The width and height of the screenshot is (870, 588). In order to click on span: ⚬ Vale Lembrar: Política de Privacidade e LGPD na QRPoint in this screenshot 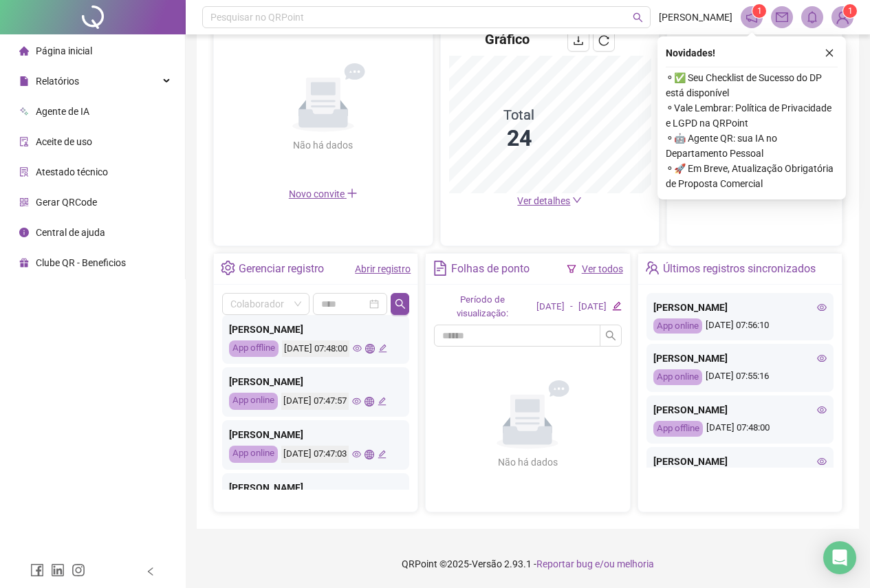, I will do `click(752, 115)`.